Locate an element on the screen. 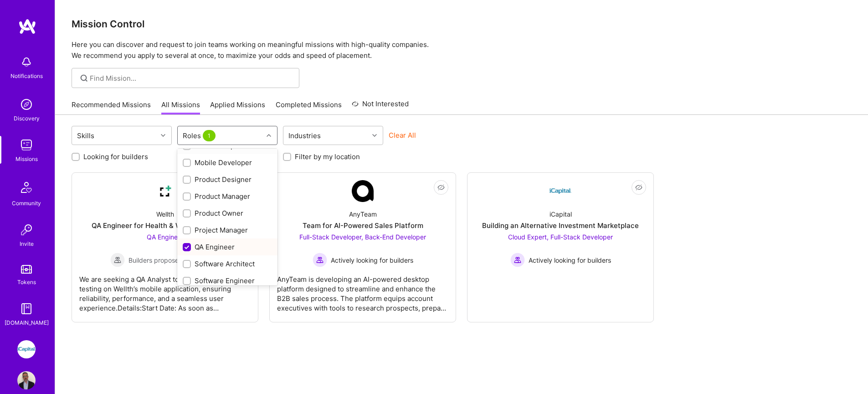  label: Looking for builders is located at coordinates (116, 156).